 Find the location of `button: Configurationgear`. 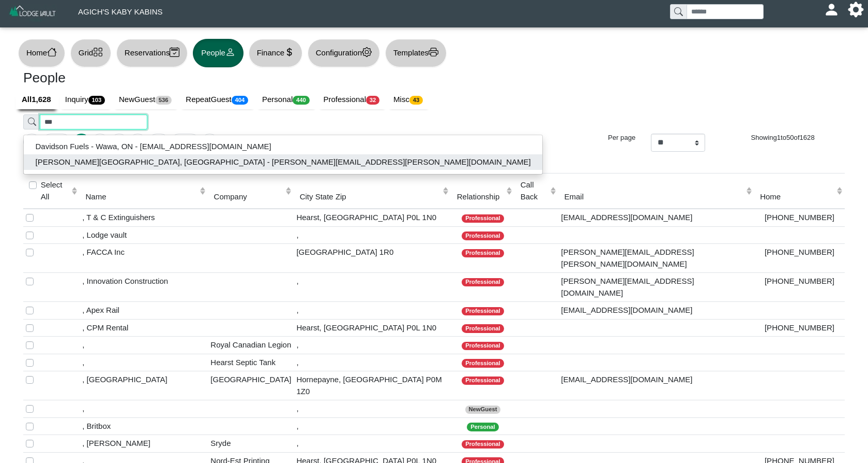

button: Configurationgear is located at coordinates (344, 53).